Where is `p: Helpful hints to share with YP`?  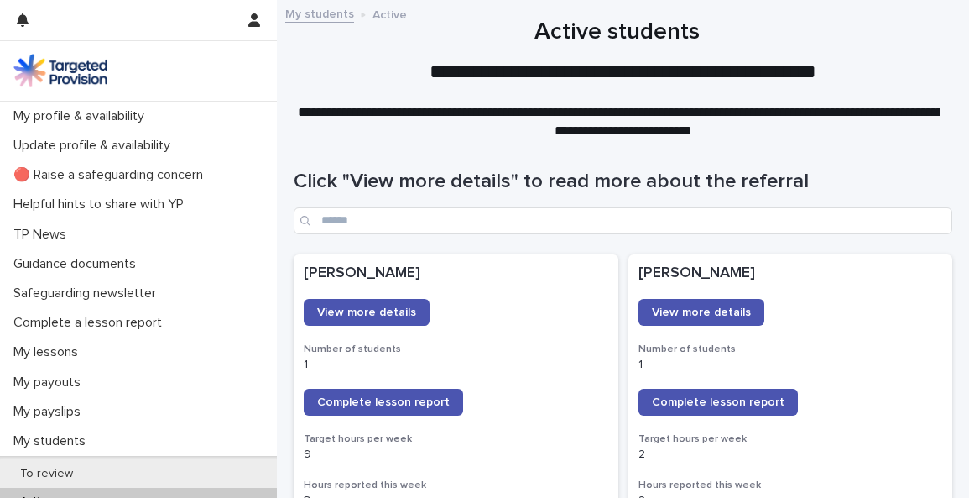
p: Helpful hints to share with YP is located at coordinates (102, 204).